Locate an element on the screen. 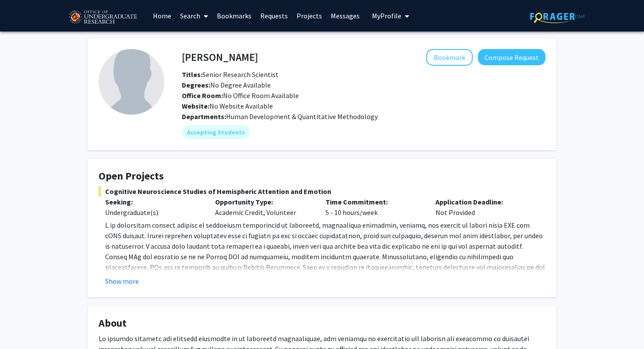 This screenshot has height=349, width=644. a: Messages is located at coordinates (345, 16).